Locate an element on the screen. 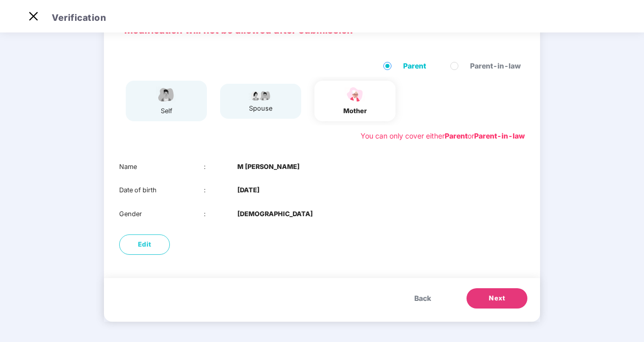  span: Parent-in-law is located at coordinates (496, 66).